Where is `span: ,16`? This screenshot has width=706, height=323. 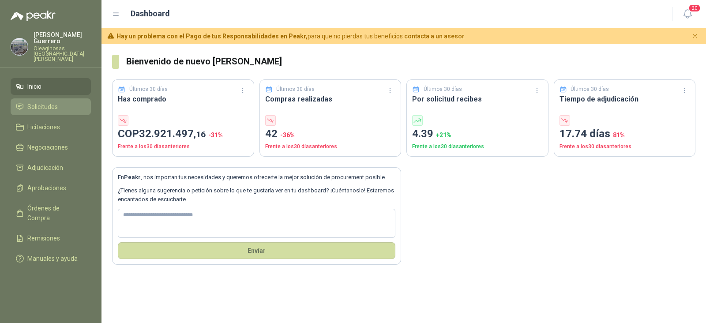
span: ,16 is located at coordinates (199, 134).